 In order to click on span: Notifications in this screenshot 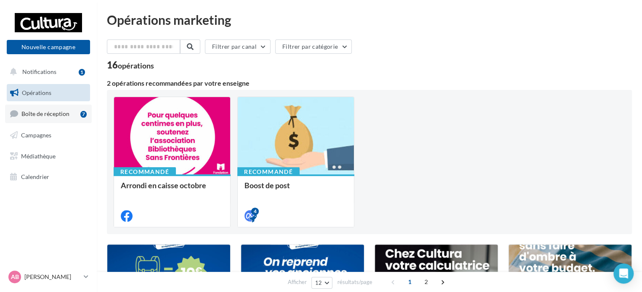, I will do `click(39, 72)`.